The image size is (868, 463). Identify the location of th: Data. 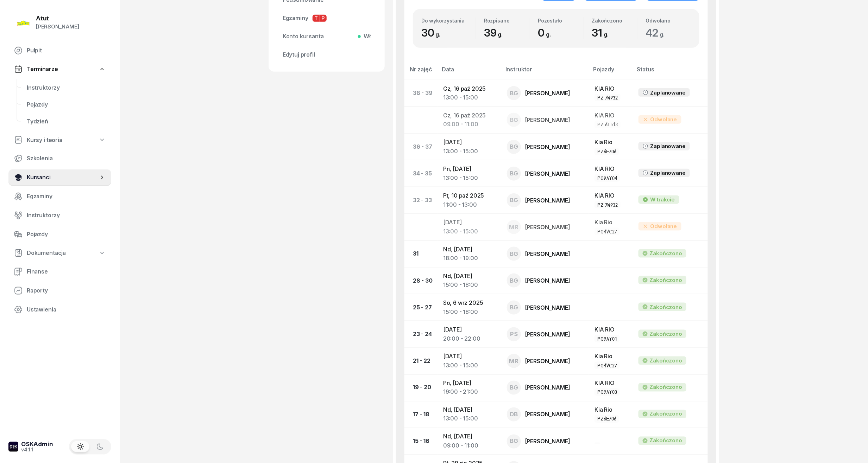
(469, 72).